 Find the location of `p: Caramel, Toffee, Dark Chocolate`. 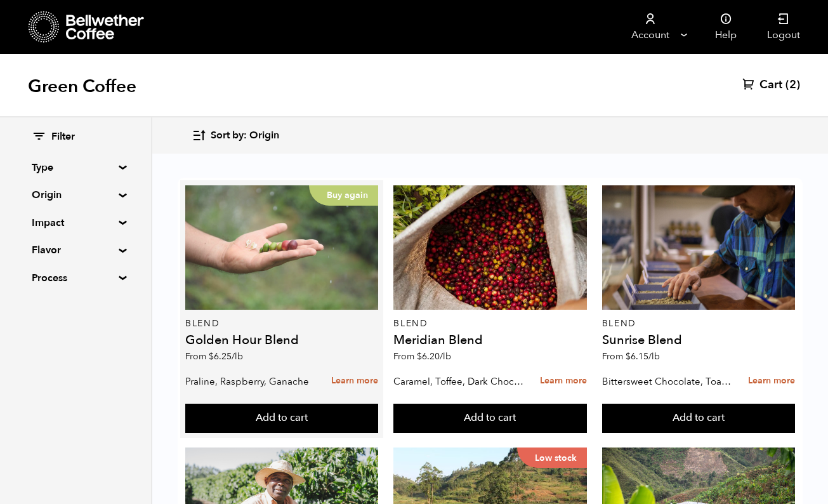

p: Caramel, Toffee, Dark Chocolate is located at coordinates (458, 381).